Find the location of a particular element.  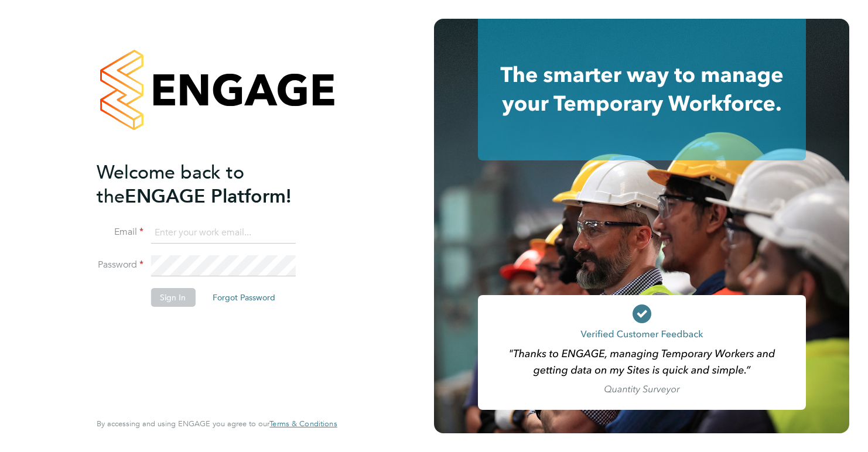

a: Terms & Conditions is located at coordinates (303, 424).